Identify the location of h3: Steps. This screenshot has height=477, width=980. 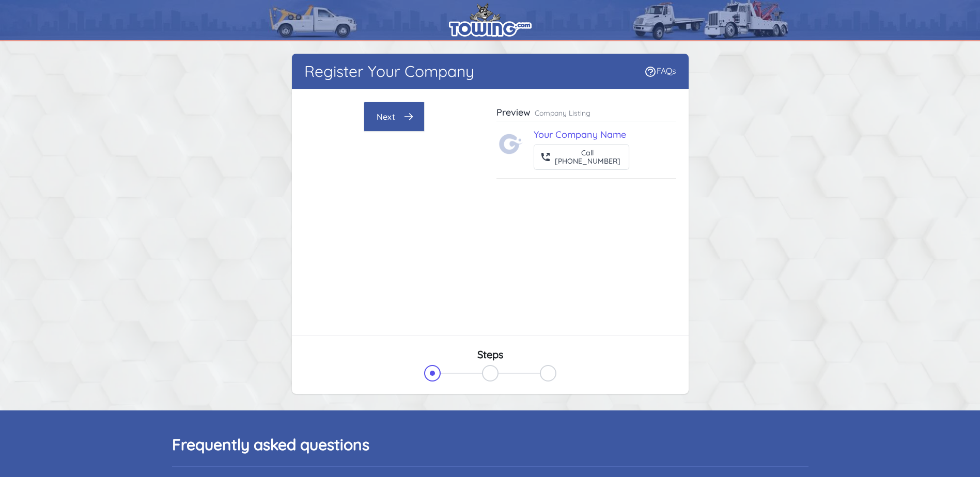
(490, 354).